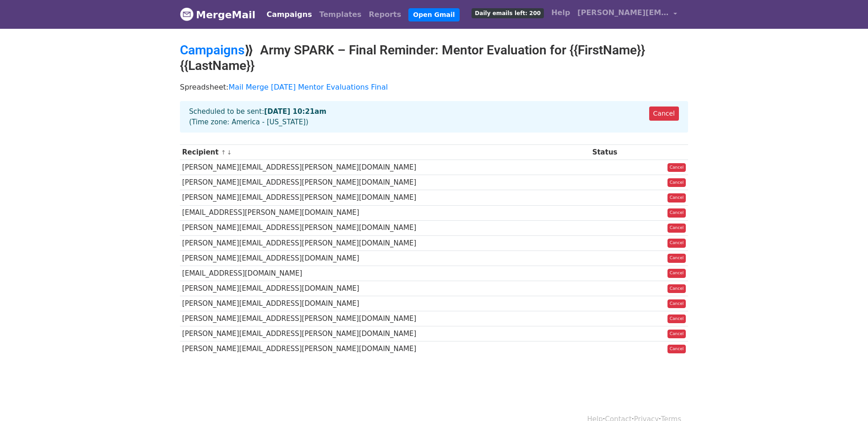 This screenshot has height=421, width=868. I want to click on a: Daily emails left: 200, so click(508, 12).